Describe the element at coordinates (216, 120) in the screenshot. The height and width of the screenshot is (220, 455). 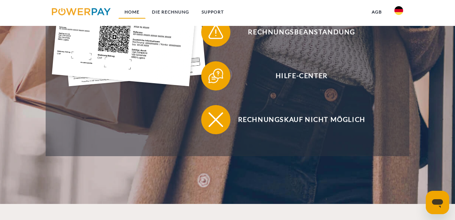
I see `img: qb_close.svg` at that location.